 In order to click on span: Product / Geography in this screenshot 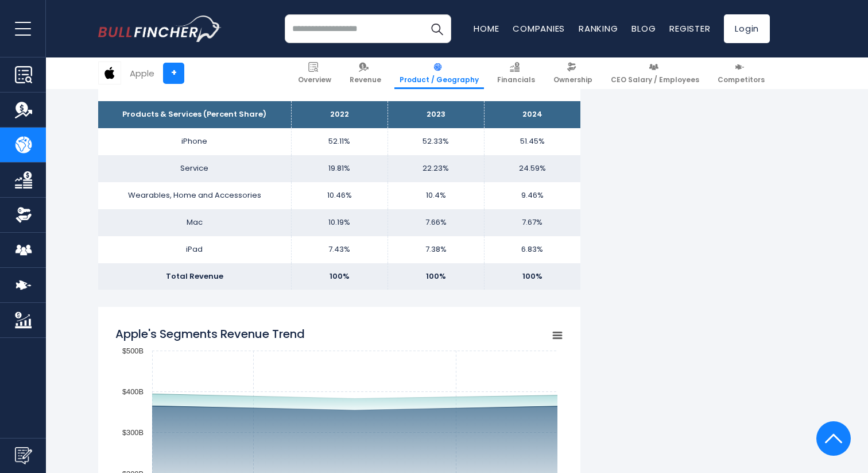, I will do `click(439, 80)`.